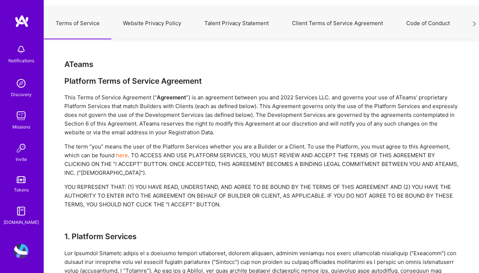 This screenshot has height=273, width=479. What do you see at coordinates (338, 23) in the screenshot?
I see `button: Client Terms of Service Agreement` at bounding box center [338, 23].